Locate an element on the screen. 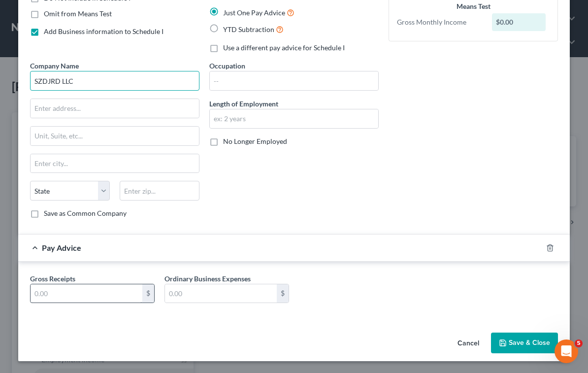  span: Add Business information to Schedule I is located at coordinates (103, 31).